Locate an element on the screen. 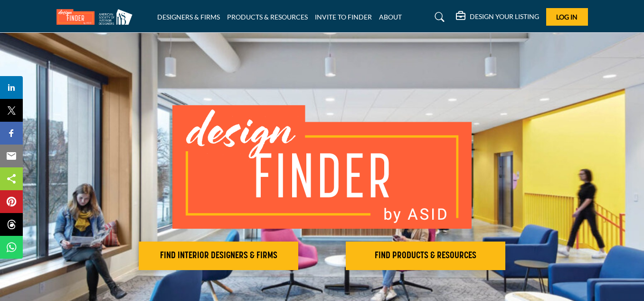 Image resolution: width=644 pixels, height=301 pixels. a: INVITE TO FINDER is located at coordinates (343, 16).